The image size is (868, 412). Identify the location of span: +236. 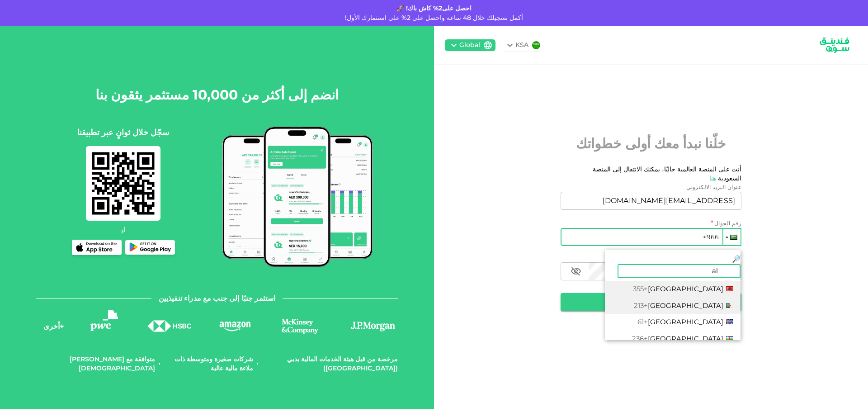
(640, 338).